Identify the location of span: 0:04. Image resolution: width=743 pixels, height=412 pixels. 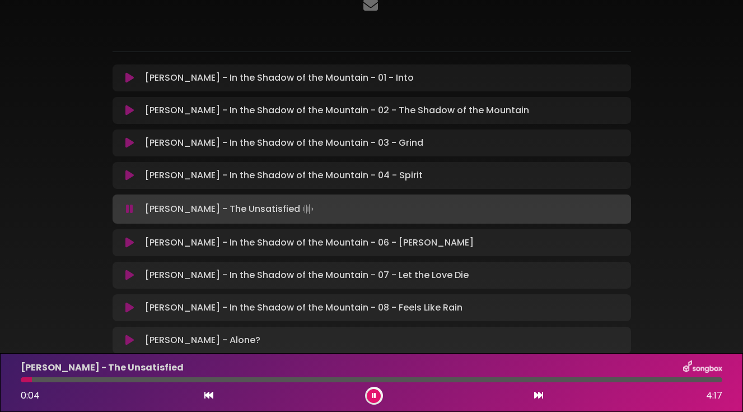
(30, 395).